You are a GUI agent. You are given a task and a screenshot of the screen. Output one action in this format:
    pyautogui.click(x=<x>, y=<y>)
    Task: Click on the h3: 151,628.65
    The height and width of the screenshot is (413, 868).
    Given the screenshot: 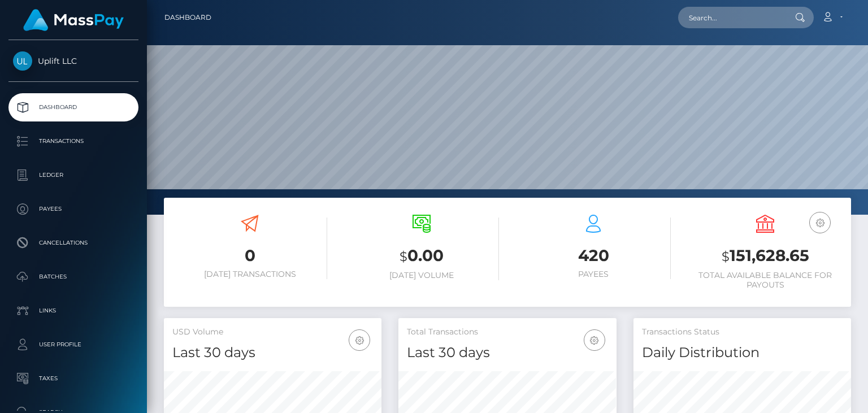 What is the action you would take?
    pyautogui.click(x=765, y=256)
    